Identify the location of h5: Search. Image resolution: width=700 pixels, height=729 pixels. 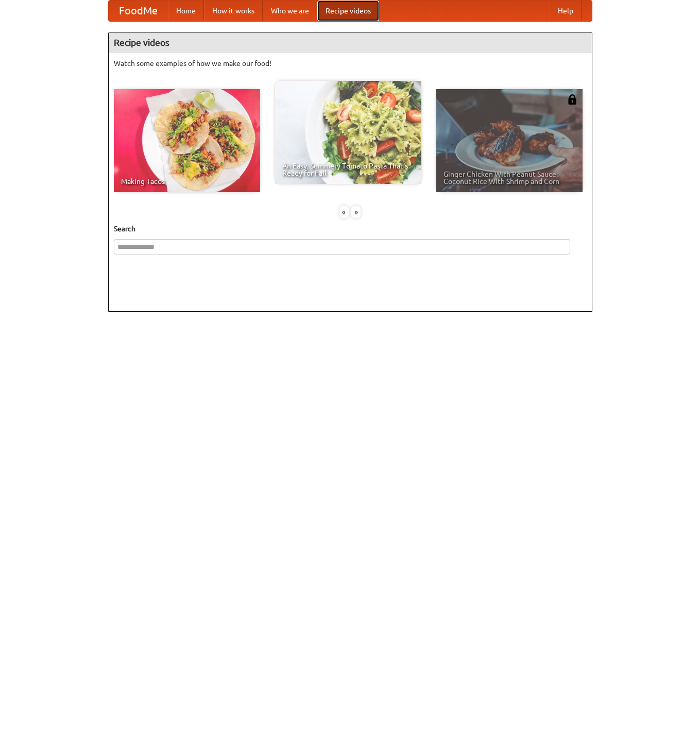
(350, 229).